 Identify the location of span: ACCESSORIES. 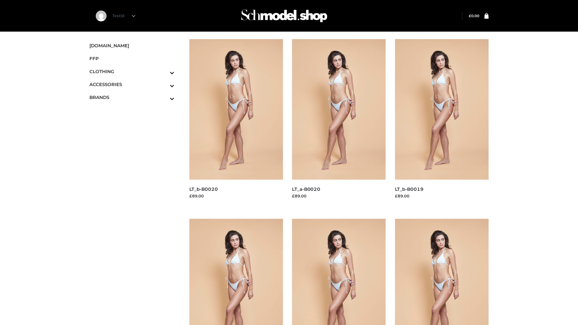
(132, 84).